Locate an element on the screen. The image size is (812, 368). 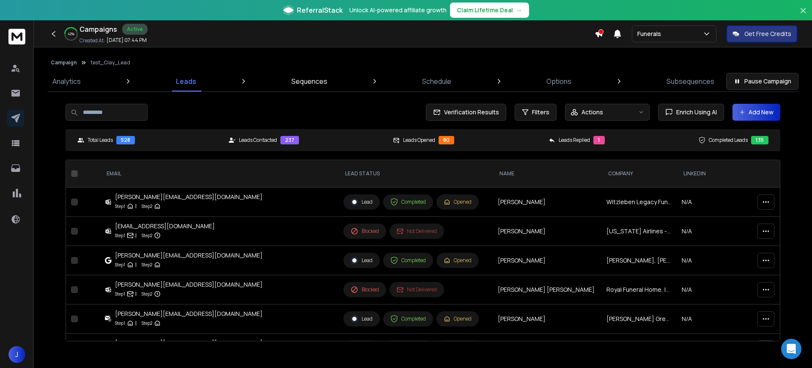
span: Filters is located at coordinates (541, 112).